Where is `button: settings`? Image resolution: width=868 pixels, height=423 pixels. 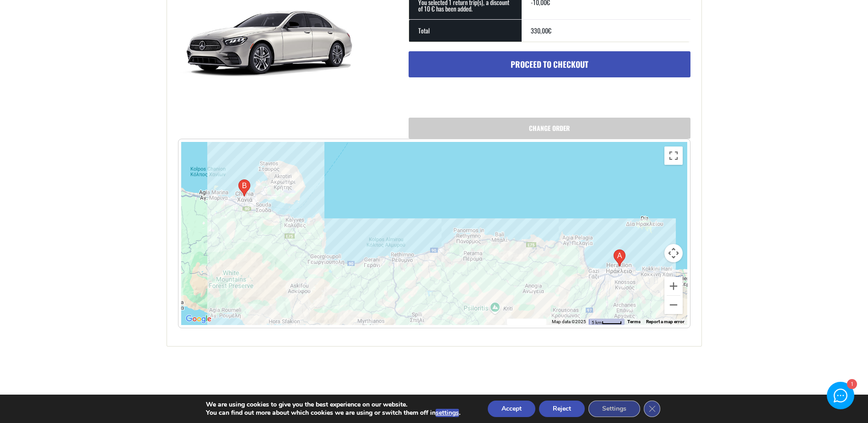 button: settings is located at coordinates (447, 413).